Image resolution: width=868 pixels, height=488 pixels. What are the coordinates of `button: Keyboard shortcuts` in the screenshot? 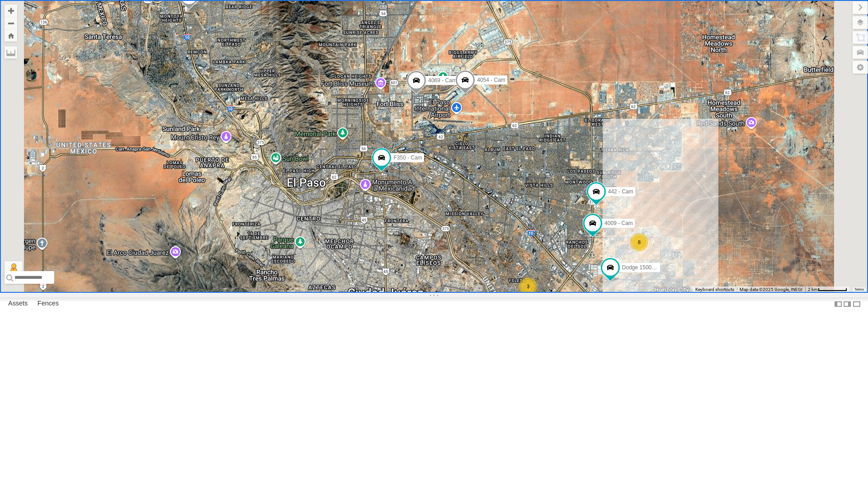 It's located at (715, 290).